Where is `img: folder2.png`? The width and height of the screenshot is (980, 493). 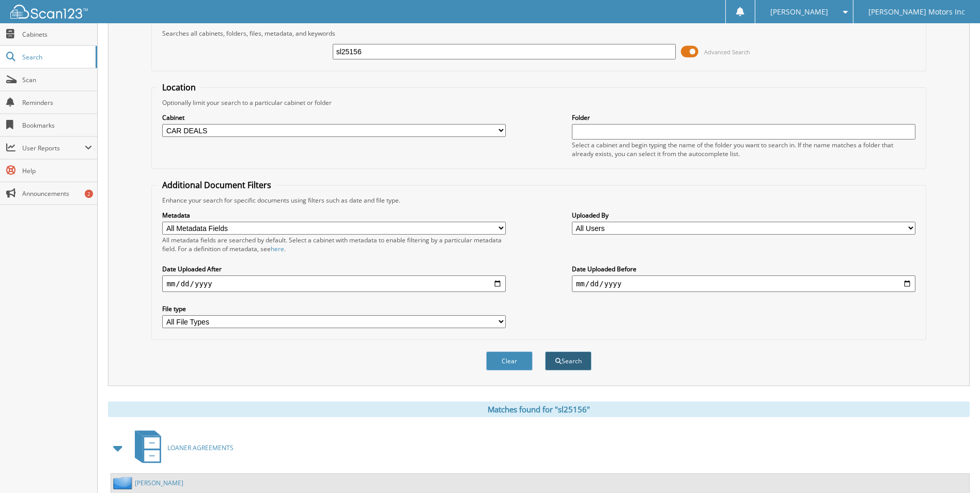
img: folder2.png is located at coordinates (124, 483).